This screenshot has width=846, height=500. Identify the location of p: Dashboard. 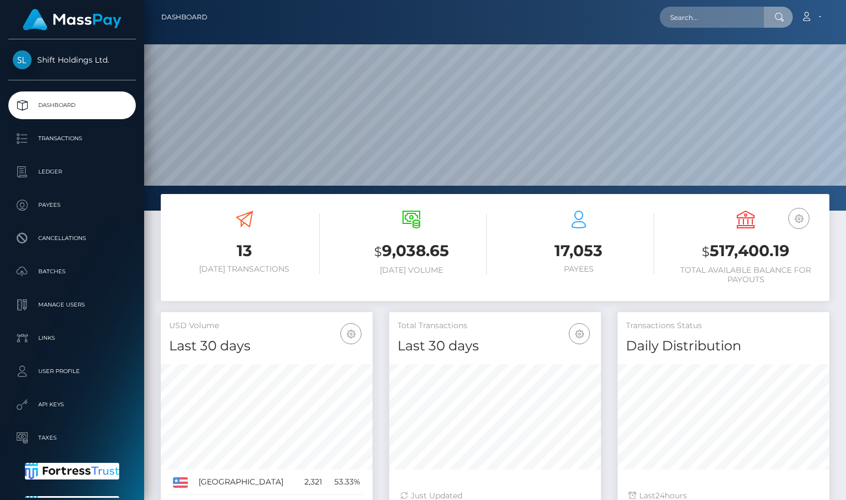
(72, 105).